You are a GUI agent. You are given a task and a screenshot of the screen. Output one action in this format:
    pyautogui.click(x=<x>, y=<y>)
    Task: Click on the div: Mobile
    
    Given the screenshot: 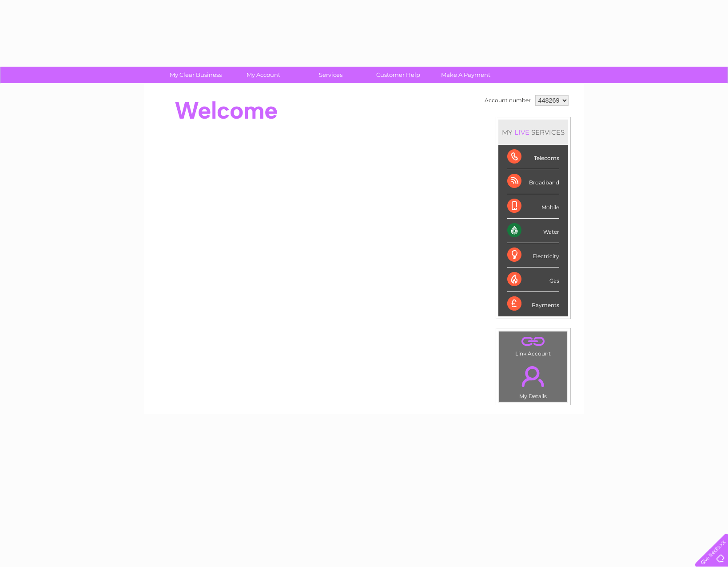 What is the action you would take?
    pyautogui.click(x=533, y=206)
    